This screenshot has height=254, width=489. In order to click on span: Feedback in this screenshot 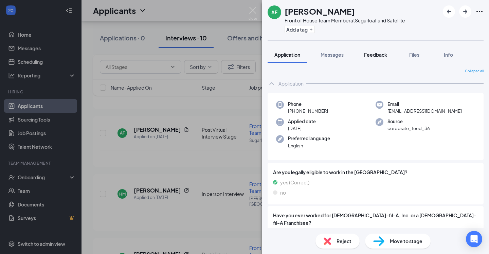, I will do `click(376, 55)`.